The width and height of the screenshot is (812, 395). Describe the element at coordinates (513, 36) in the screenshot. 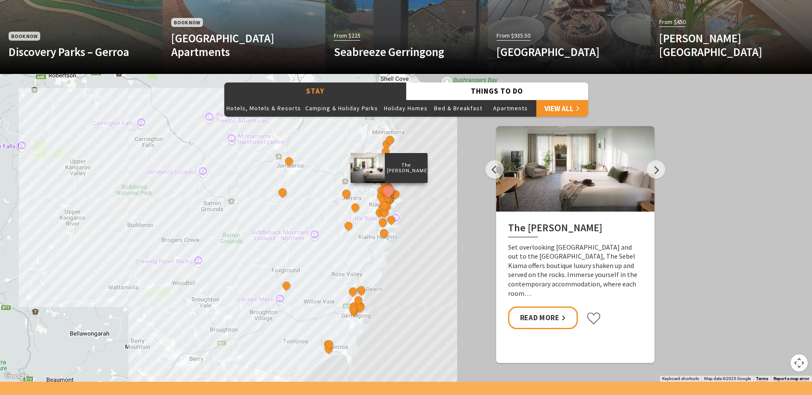

I see `span: From $935.50` at that location.